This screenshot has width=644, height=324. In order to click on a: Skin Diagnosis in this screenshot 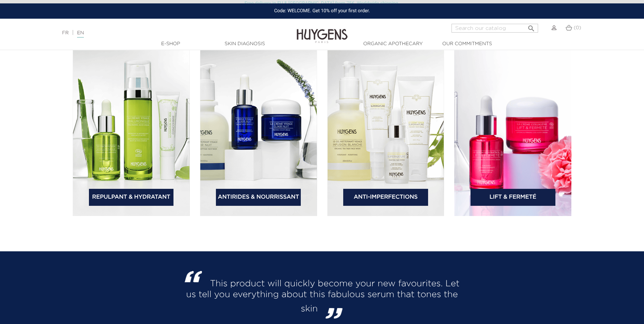, I will do `click(245, 44)`.